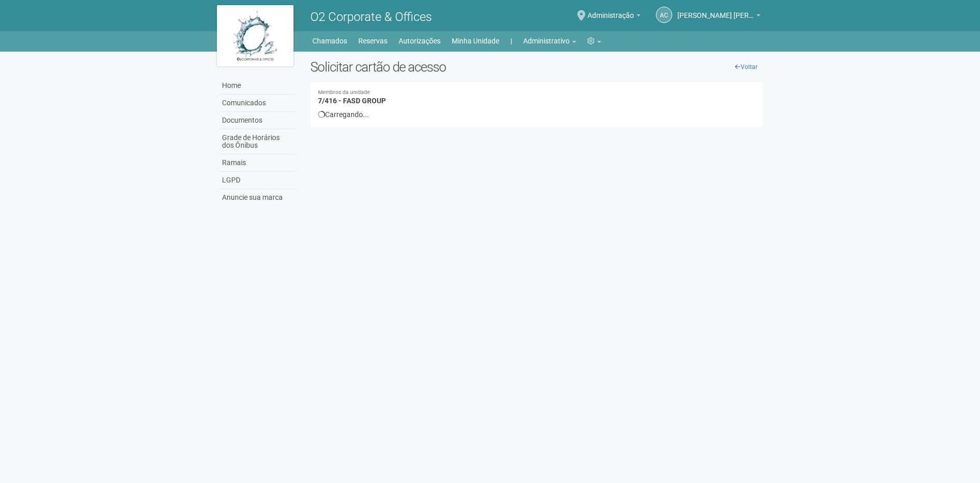  Describe the element at coordinates (257, 86) in the screenshot. I see `a: Home` at that location.